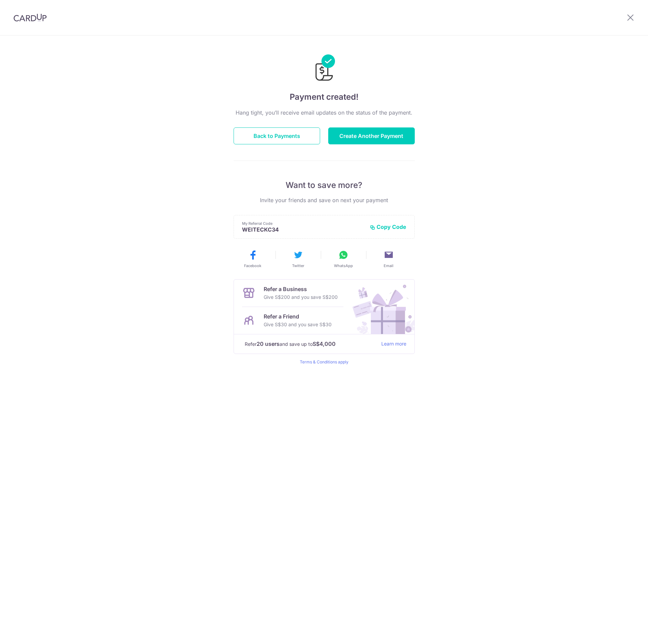 This screenshot has height=644, width=648. Describe the element at coordinates (277, 136) in the screenshot. I see `button: Back to Payments` at that location.